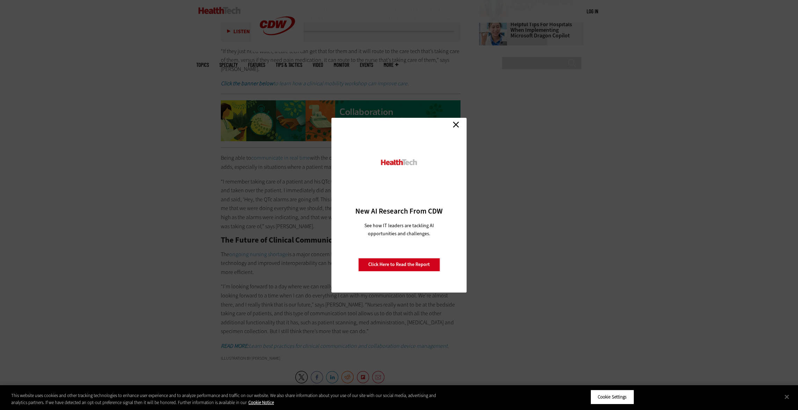 The width and height of the screenshot is (798, 410). What do you see at coordinates (399, 162) in the screenshot?
I see `img: HealthTech_0.png` at bounding box center [399, 162].